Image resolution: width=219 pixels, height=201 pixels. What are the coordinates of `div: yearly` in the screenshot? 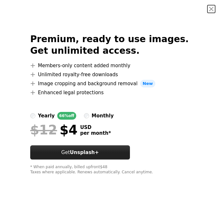 It's located at (46, 116).